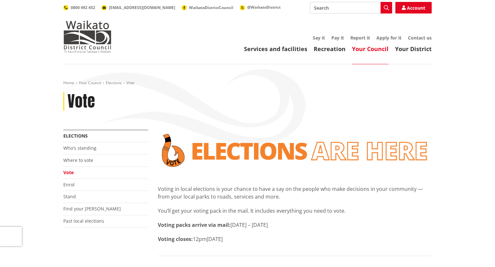  I want to click on span: 0800 492 452, so click(83, 7).